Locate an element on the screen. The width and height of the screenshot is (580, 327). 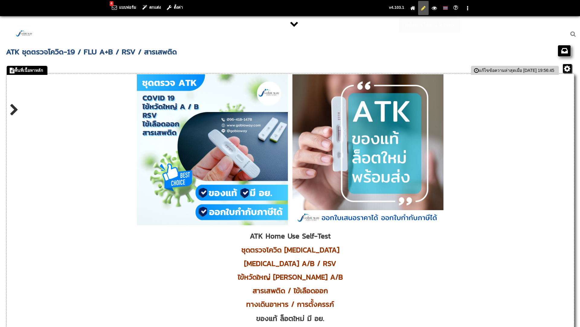
li: มุมมองแก้ไข is located at coordinates (423, 8).